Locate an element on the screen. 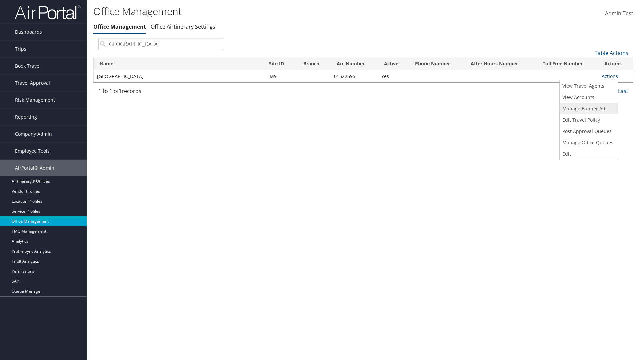  span: Employee Tools is located at coordinates (32, 151).